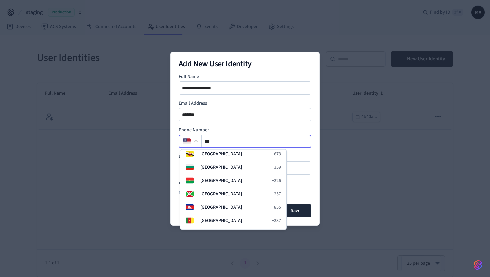 The width and height of the screenshot is (490, 277). Describe the element at coordinates (245, 103) in the screenshot. I see `label: Email Address` at that location.